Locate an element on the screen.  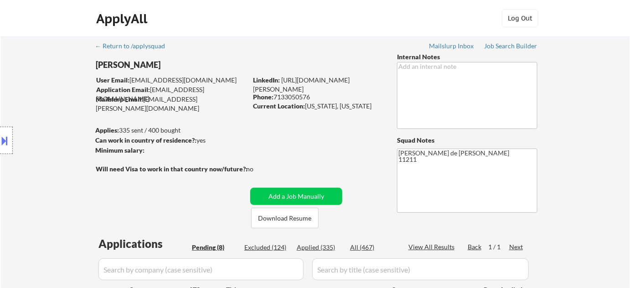
div: Next is located at coordinates (517, 247).